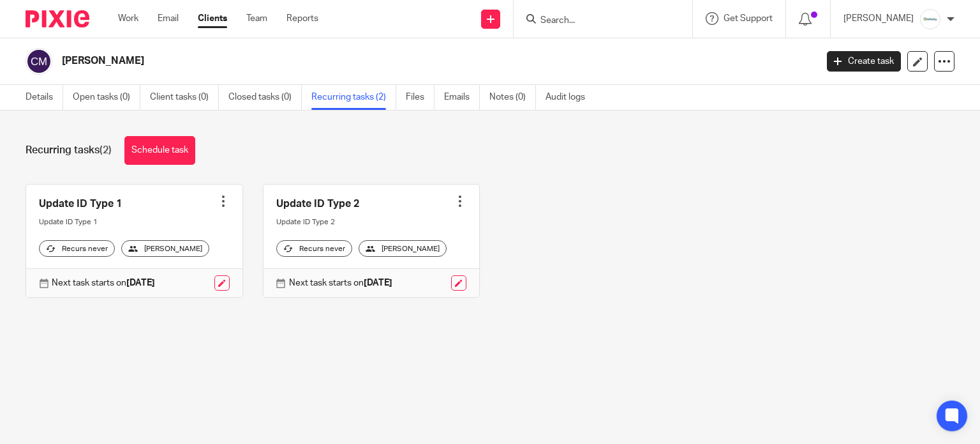  Describe the element at coordinates (930, 19) in the screenshot. I see `img: Infinity%20Logo%20with%20Whitespace%20.png` at that location.